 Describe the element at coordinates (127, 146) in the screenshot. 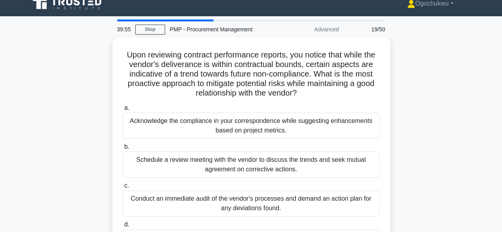

I see `span: b.` at that location.